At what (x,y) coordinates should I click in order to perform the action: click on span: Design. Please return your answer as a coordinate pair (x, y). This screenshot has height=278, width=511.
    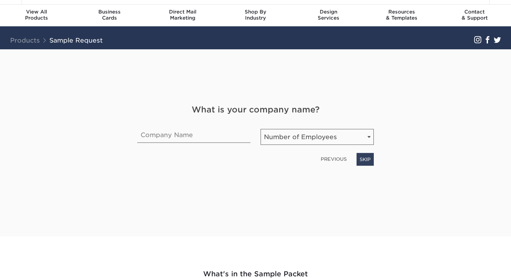
    Looking at the image, I should click on (328, 12).